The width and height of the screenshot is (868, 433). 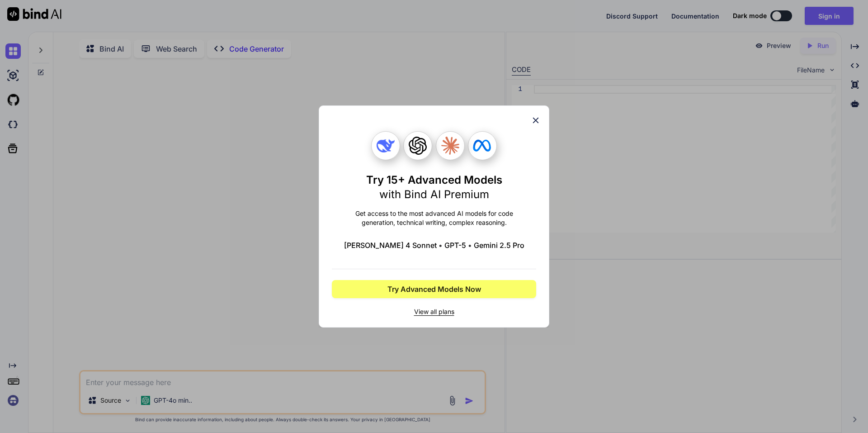 I want to click on p: Get access to the most advanced AI models for code generation, technical writing, complex reasoning., so click(x=434, y=218).